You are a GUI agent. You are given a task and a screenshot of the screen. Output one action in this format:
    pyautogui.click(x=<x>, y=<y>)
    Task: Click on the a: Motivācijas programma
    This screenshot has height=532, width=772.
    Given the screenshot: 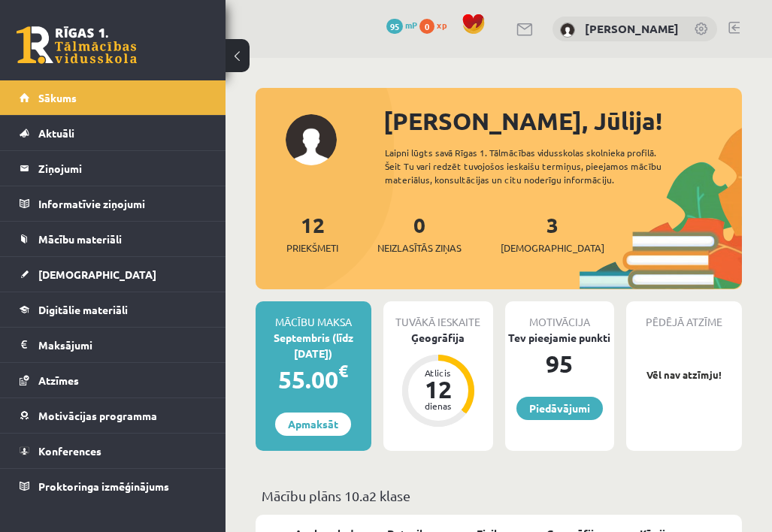 What is the action you would take?
    pyautogui.click(x=113, y=415)
    